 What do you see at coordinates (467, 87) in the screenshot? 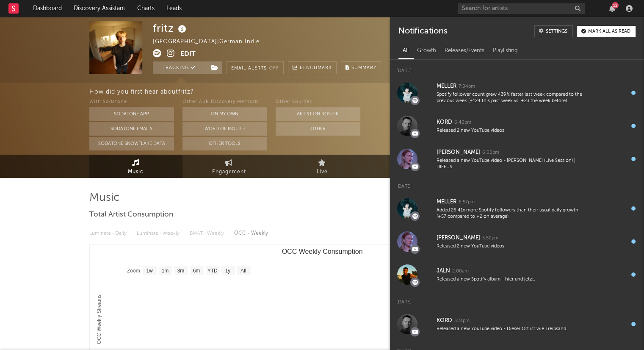
I see `div: 7:04pm` at bounding box center [467, 87].